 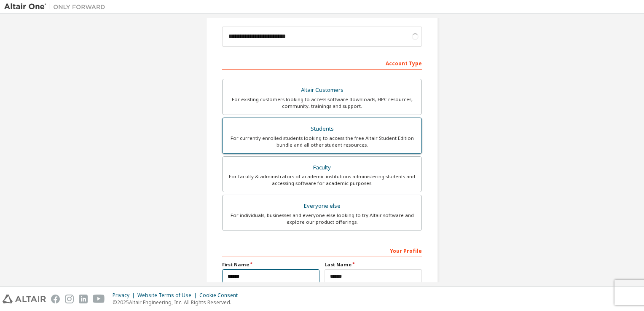 What do you see at coordinates (177, 302) in the screenshot?
I see `p: © 2025 Altair Engineering, Inc. All Rights Reserved.` at bounding box center [177, 302].